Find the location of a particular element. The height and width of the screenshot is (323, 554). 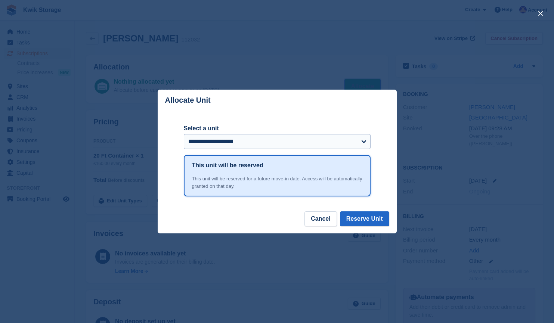

h1: This unit will be reserved is located at coordinates (228, 166).